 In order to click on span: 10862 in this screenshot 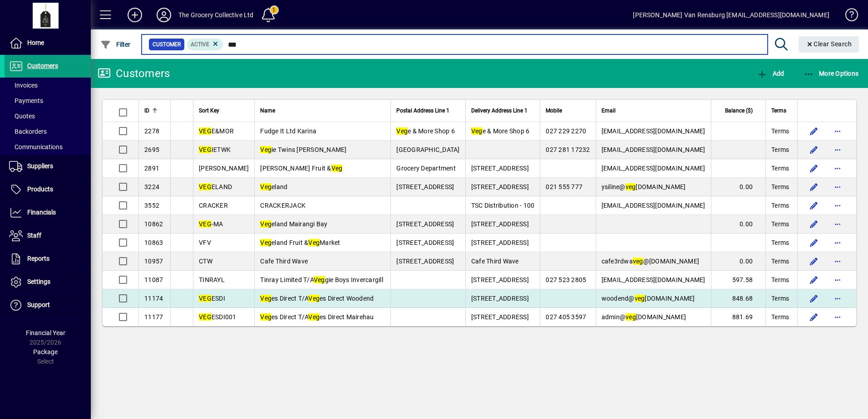, I will do `click(154, 224)`.